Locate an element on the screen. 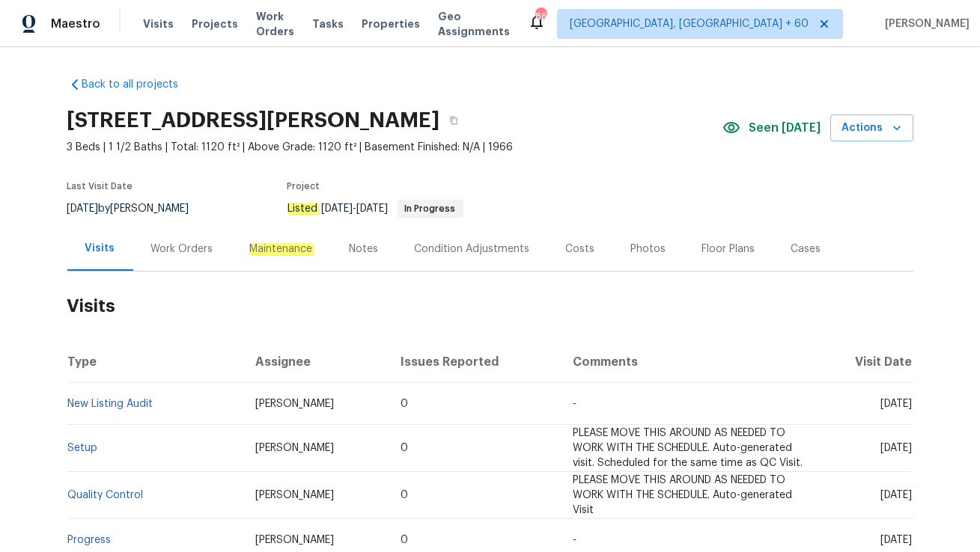  h2: Visits is located at coordinates (490, 306).